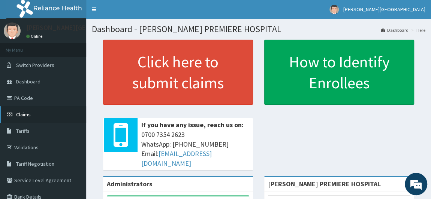 This screenshot has height=199, width=431. Describe the element at coordinates (23, 115) in the screenshot. I see `span: Claims` at that location.